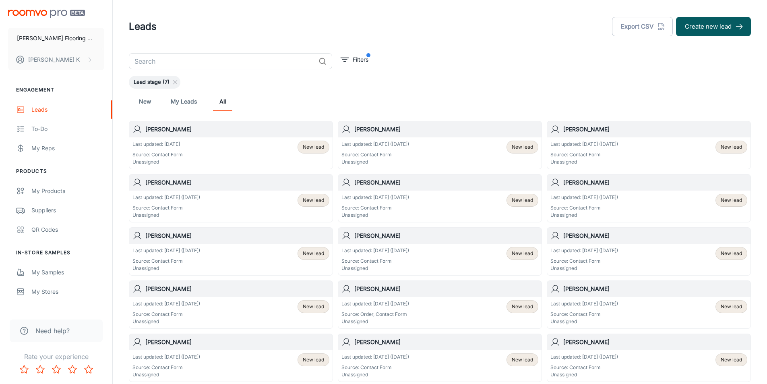 Image resolution: width=767 pixels, height=384 pixels. I want to click on a: All, so click(223, 101).